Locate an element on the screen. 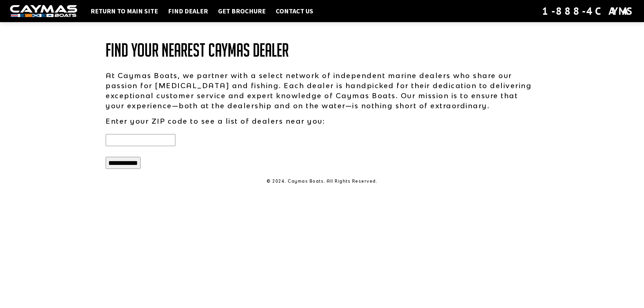 The image size is (644, 308). a: Get Brochure is located at coordinates (242, 11).